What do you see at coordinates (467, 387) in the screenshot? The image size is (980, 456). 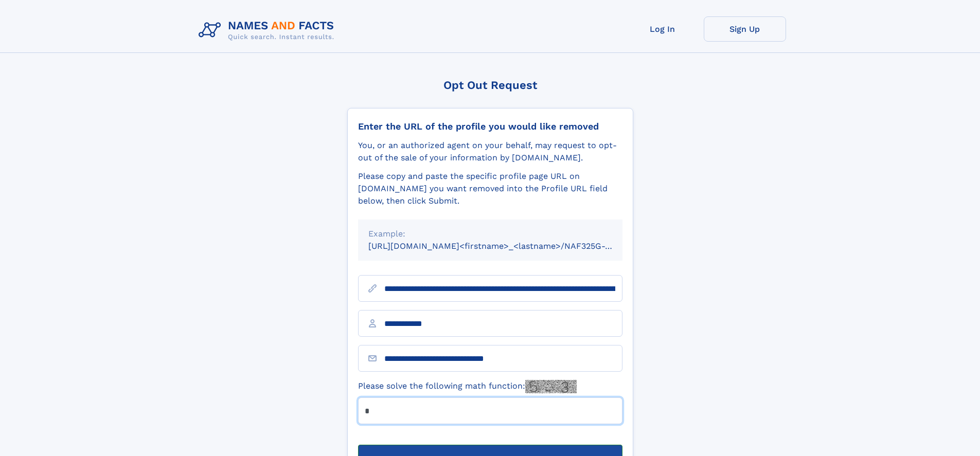 I see `label: Please solve the following math function:` at bounding box center [467, 387].